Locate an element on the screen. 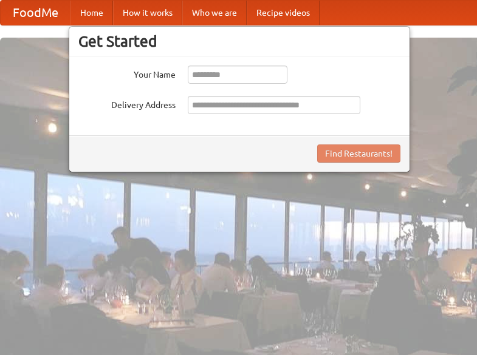  h3: Get Started is located at coordinates (239, 41).